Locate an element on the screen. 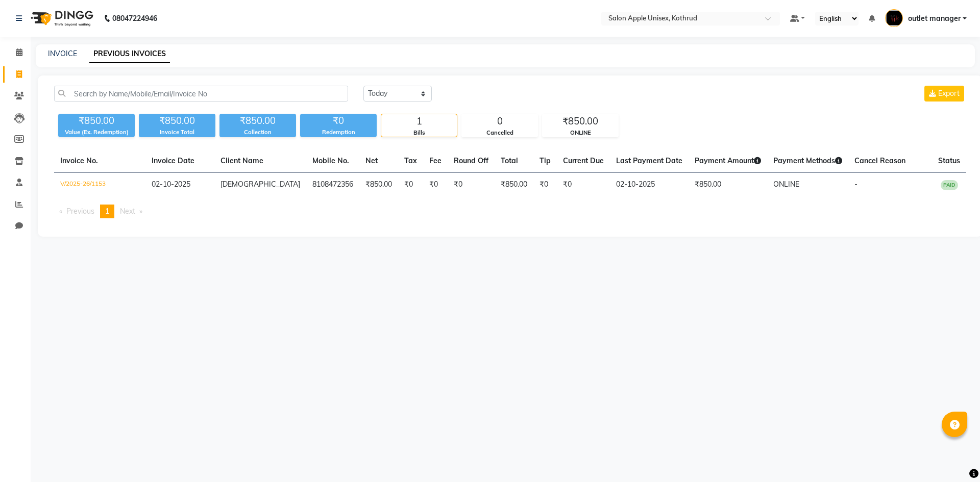 The width and height of the screenshot is (980, 482). span: Payment Amount is located at coordinates (728, 161).